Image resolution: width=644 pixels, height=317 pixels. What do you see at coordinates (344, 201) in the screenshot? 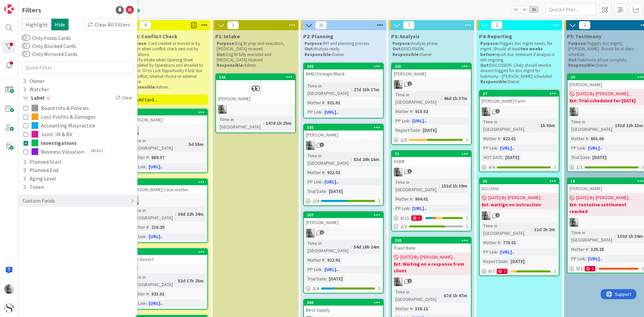
I see `div: 2/4` at bounding box center [344, 201].